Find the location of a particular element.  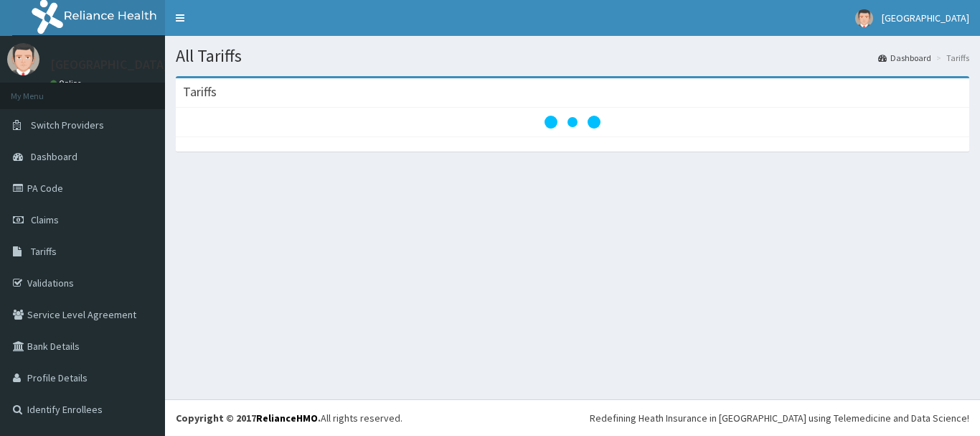

span: Switch Providers is located at coordinates (68, 125).